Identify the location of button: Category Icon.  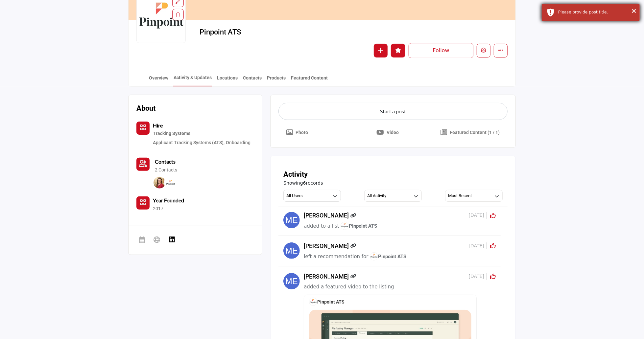
(144, 128).